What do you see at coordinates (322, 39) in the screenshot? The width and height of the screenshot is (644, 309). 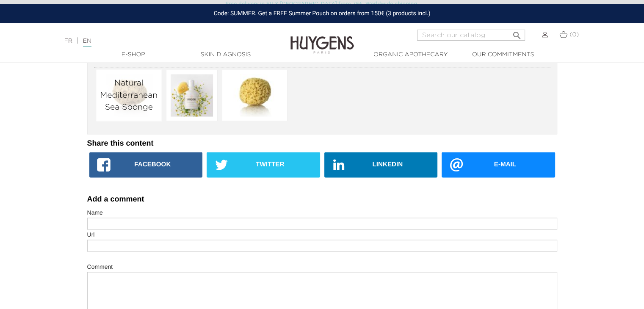 I see `img: Huygens` at bounding box center [322, 39].